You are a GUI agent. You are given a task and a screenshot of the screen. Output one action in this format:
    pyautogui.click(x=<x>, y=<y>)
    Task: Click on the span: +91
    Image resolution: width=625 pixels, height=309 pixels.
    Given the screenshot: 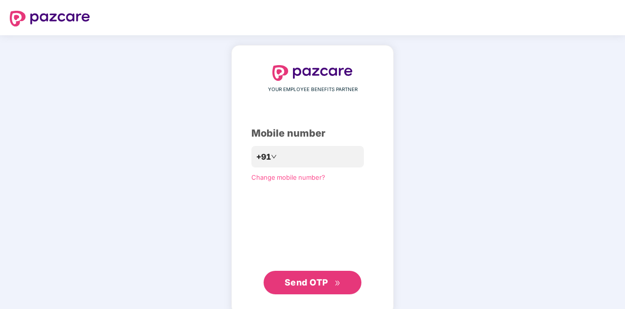 What is the action you would take?
    pyautogui.click(x=264, y=156)
    